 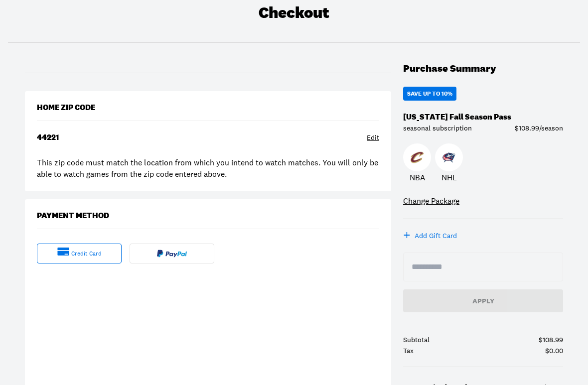 What do you see at coordinates (438, 128) in the screenshot?
I see `div: seasonal subscription` at bounding box center [438, 128].